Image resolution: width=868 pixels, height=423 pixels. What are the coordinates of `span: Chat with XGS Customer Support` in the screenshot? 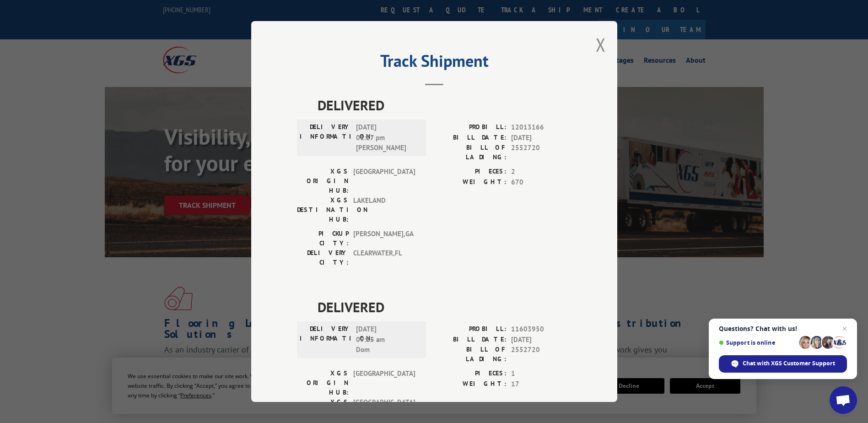 It's located at (789, 363).